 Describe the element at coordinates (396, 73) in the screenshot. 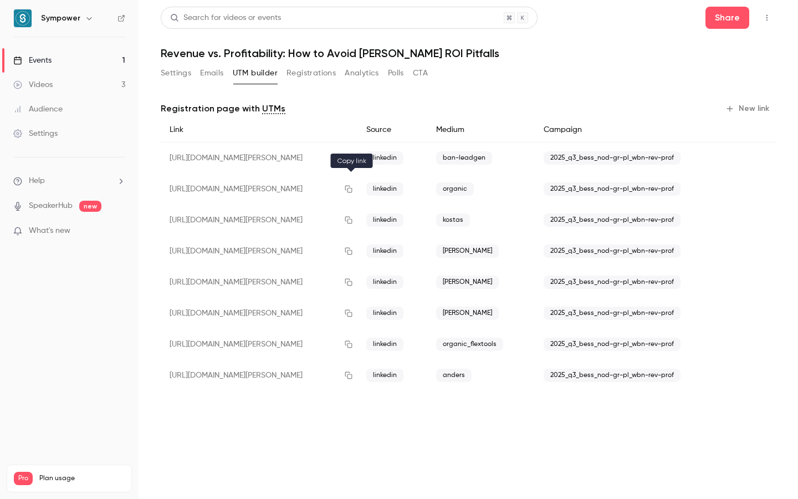

I see `button: Polls` at that location.